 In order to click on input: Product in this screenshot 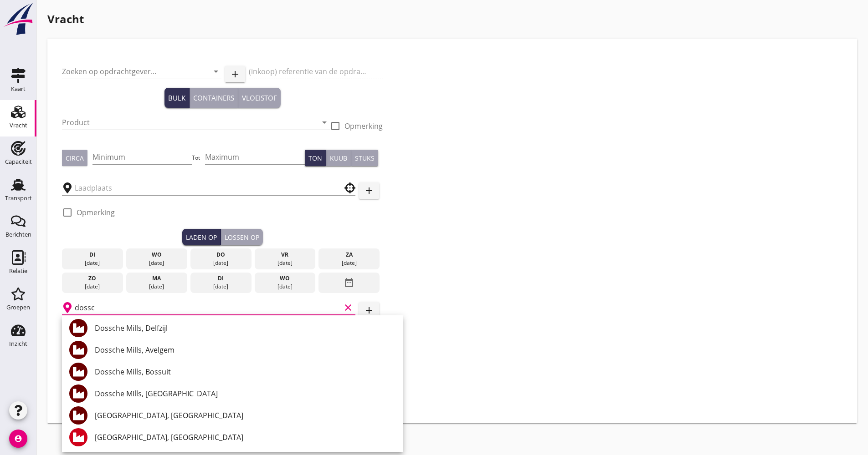, I will do `click(189, 123)`.